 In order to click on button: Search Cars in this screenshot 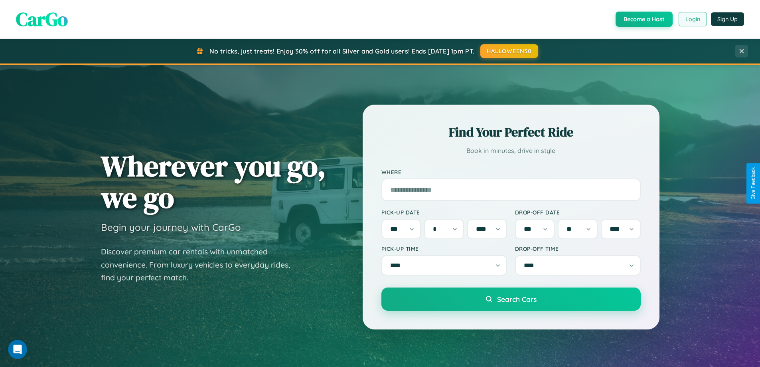, I will do `click(511, 299)`.